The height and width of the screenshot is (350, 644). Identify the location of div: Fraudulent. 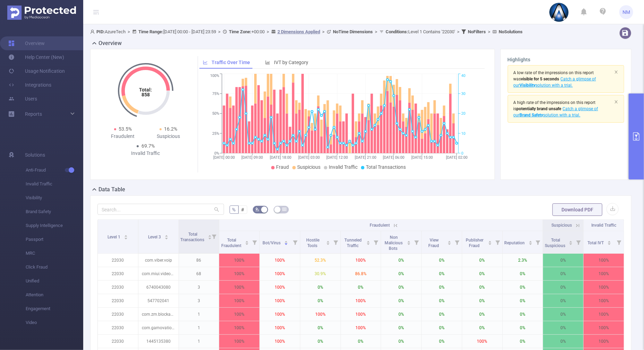
(123, 136).